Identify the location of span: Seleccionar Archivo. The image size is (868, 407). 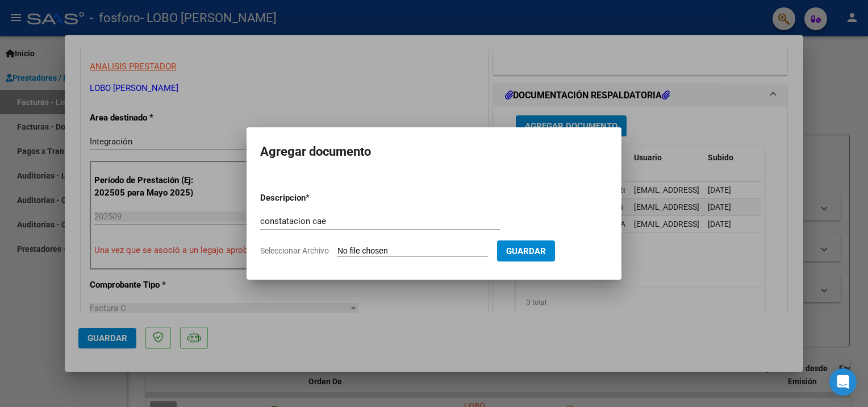
(294, 251).